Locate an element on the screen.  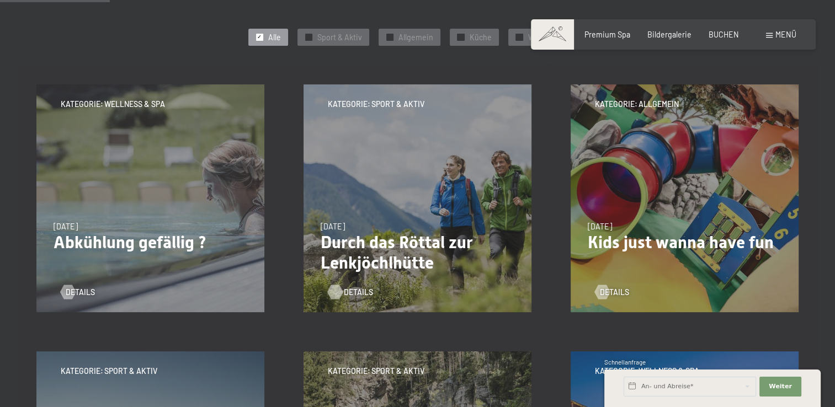
span: Abkühlung gefällig ? is located at coordinates (130, 242).